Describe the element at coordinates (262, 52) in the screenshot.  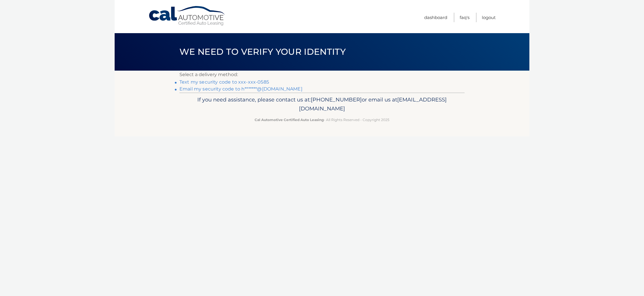
I see `span: We need to verify your identity` at that location.